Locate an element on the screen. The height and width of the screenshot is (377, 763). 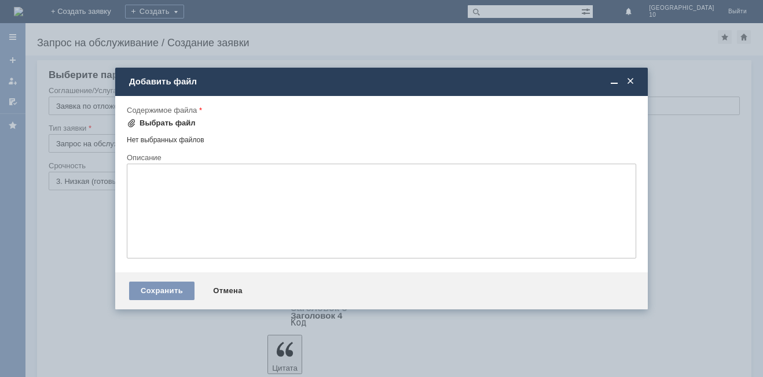
div: прошу удалить отложенные чеки is located at coordinates (87, 9).